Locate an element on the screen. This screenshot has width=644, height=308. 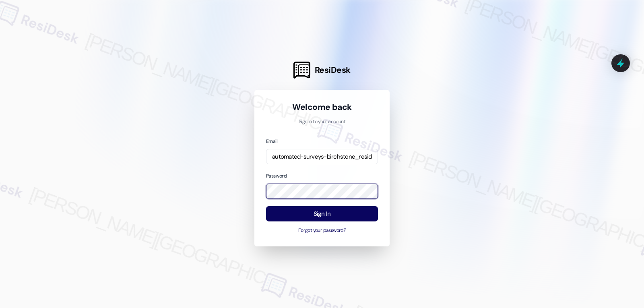
button: Forgot your password? is located at coordinates (322, 231).